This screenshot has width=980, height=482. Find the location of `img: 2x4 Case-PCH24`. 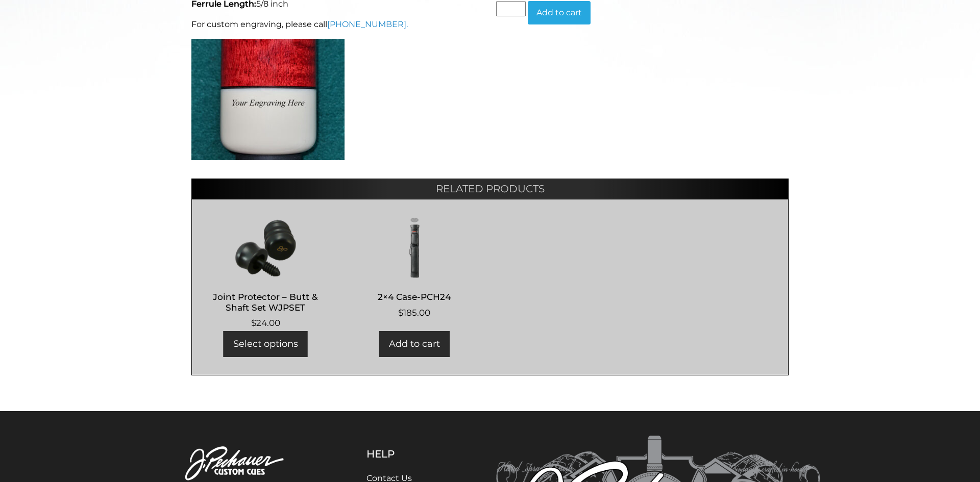

img: 2x4 Case-PCH24 is located at coordinates (414, 248).